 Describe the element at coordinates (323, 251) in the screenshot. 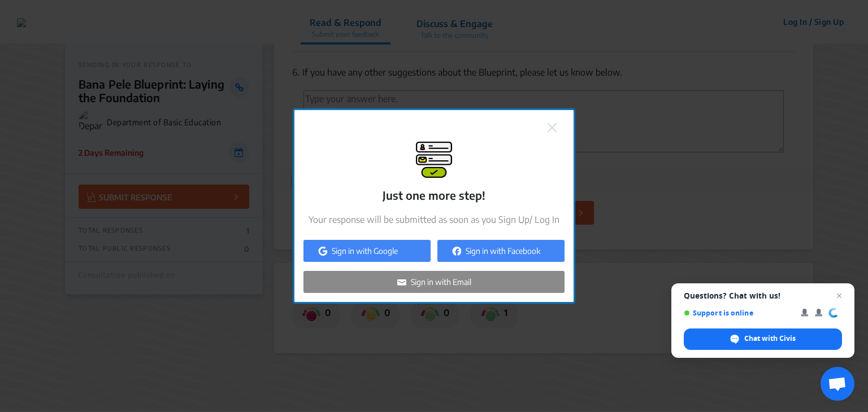

I see `img: auth-google.png` at that location.